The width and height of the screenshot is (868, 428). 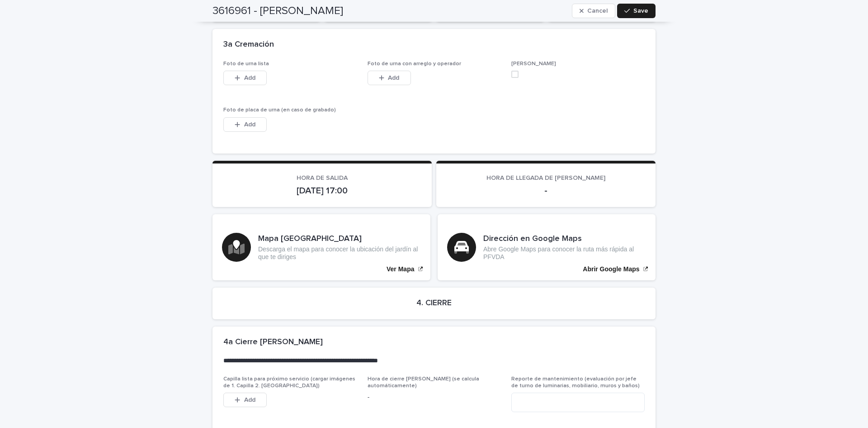 I want to click on a: Ver Mapa, so click(x=321, y=247).